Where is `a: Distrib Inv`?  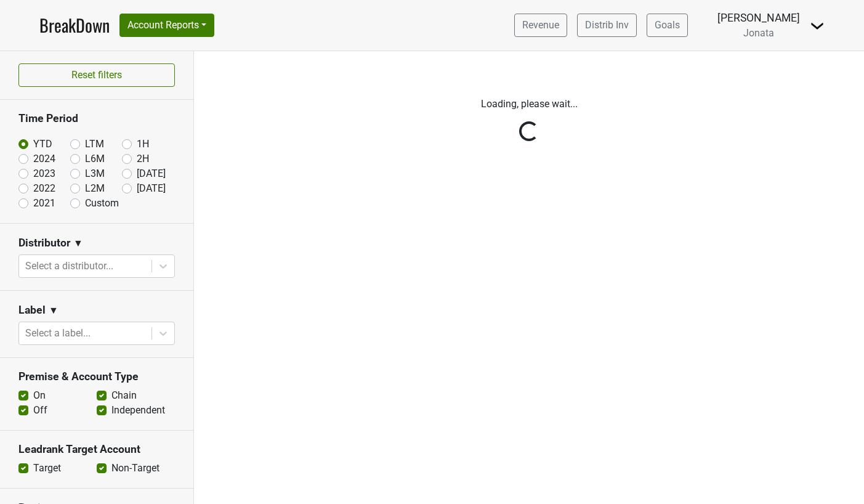
a: Distrib Inv is located at coordinates (607, 25).